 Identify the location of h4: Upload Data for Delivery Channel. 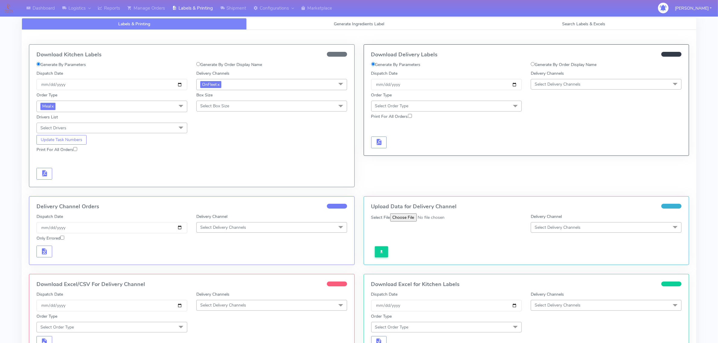
(526, 207).